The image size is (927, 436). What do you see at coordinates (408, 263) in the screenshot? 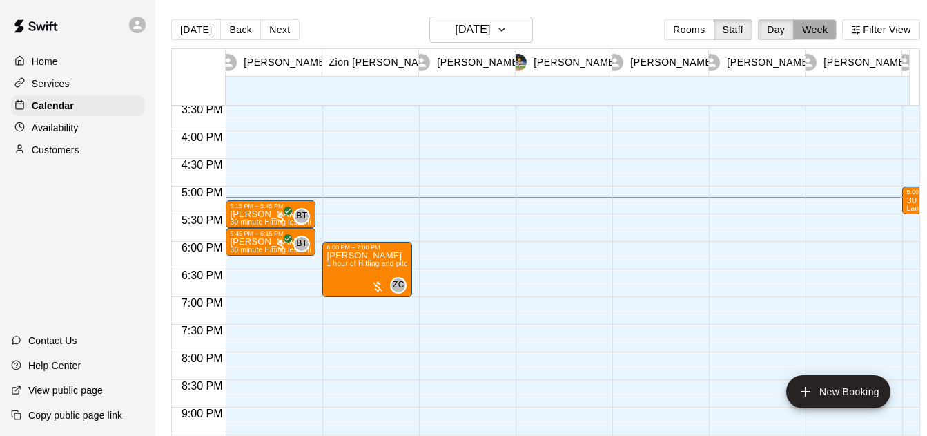
I see `span: 1 hour of Hitting and pitching/fielding (Lane 5 (65))` at bounding box center [408, 263].